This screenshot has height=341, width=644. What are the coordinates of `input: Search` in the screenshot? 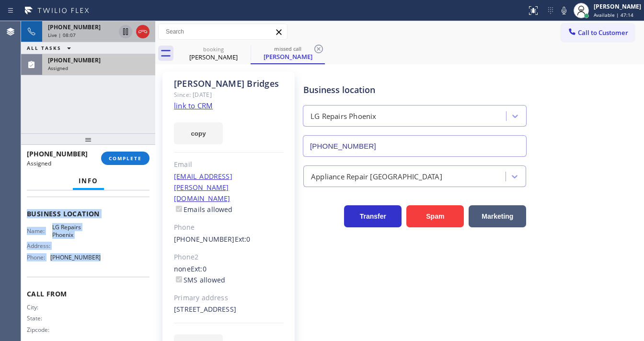 It's located at (223, 32).